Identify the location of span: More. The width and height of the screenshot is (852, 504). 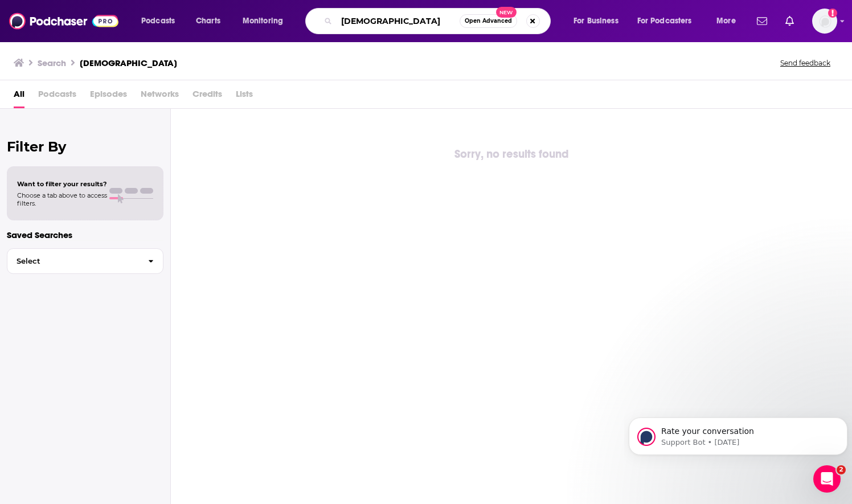
(726, 21).